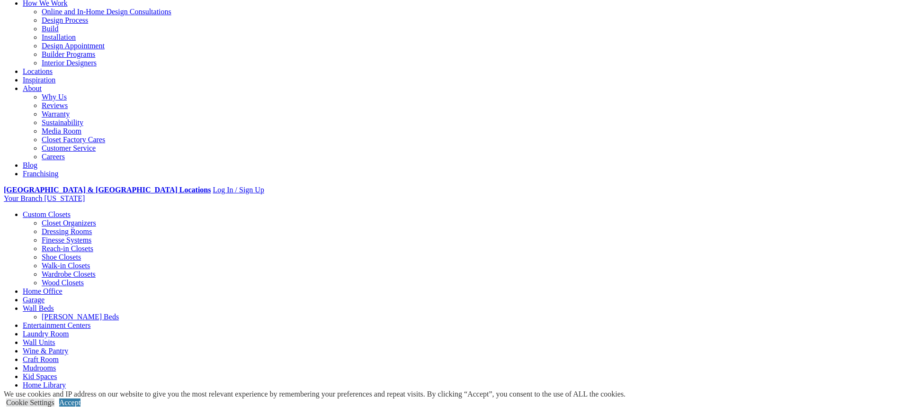  What do you see at coordinates (314, 394) in the screenshot?
I see `div: We use cookies and IP address on our website to give you the most relevant experience by remember...` at bounding box center [314, 394].